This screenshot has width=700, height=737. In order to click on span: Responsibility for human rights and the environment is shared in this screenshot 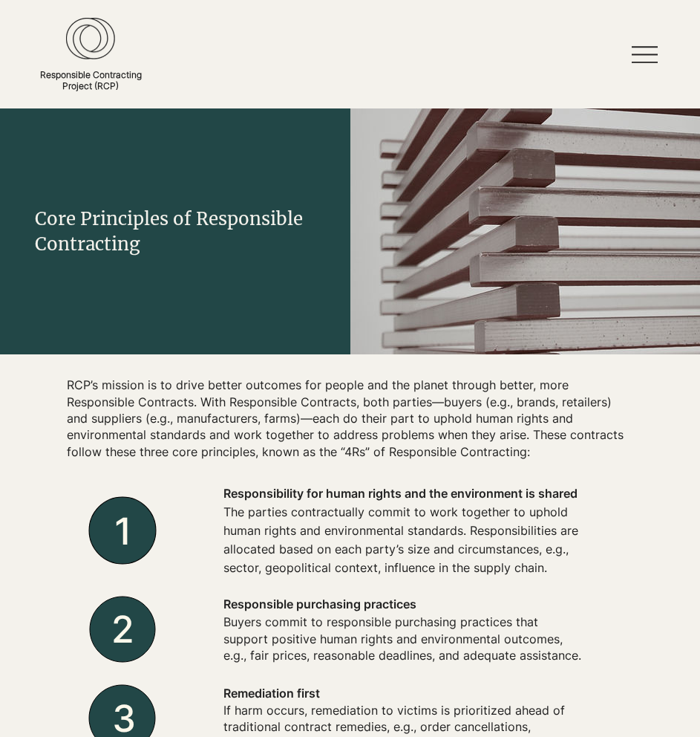, I will do `click(400, 493)`.